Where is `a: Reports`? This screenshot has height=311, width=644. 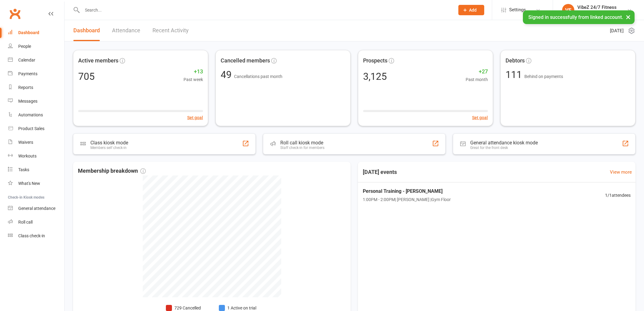 a: Reports is located at coordinates (36, 87).